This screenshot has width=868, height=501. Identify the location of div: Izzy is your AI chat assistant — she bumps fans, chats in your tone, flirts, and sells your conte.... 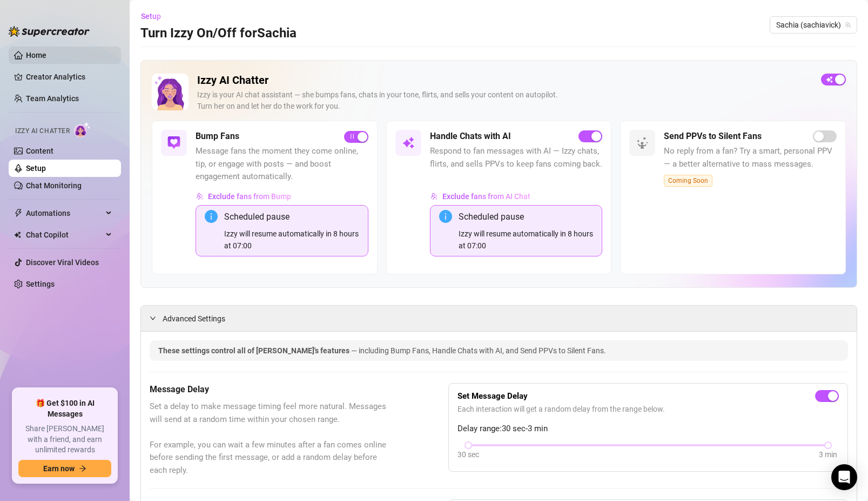
(505, 100).